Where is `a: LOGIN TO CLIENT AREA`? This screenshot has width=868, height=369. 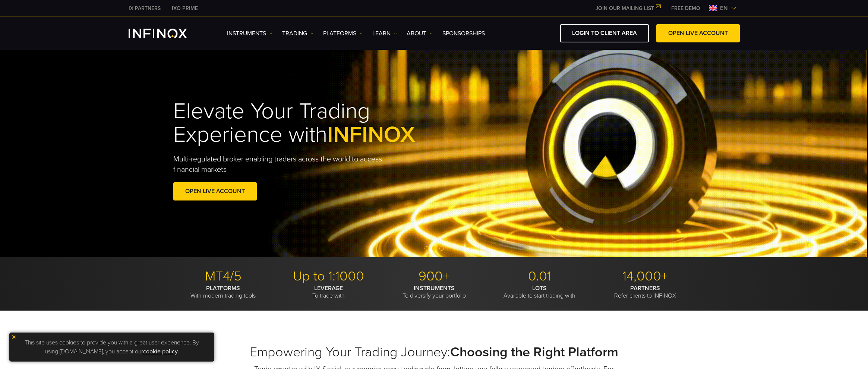
a: LOGIN TO CLIENT AREA is located at coordinates (605, 33).